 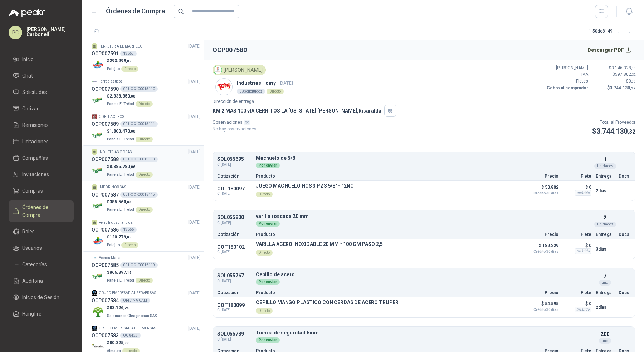 I want to click on span: 597.802, so click(x=625, y=74).